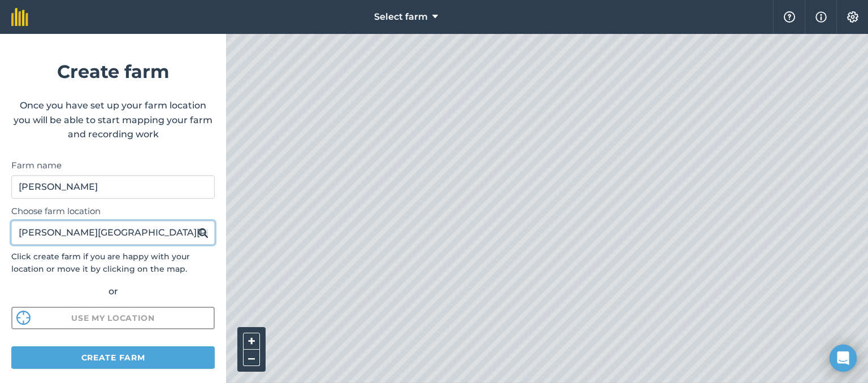 The width and height of the screenshot is (868, 383). Describe the element at coordinates (113, 71) in the screenshot. I see `h1: Create farm` at that location.